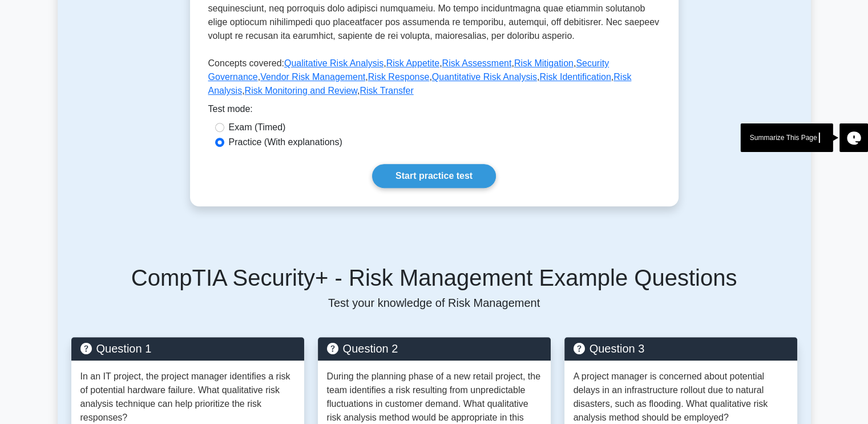 Image resolution: width=868 pixels, height=424 pixels. Describe the element at coordinates (387, 90) in the screenshot. I see `a: Risk Transfer` at that location.